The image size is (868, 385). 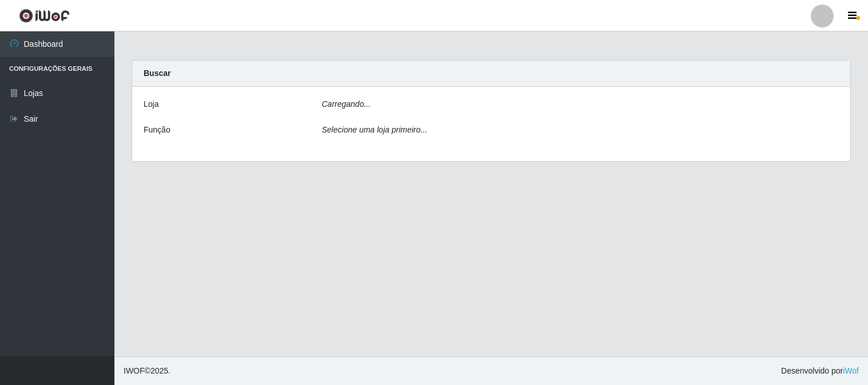 I want to click on a: iWof, so click(x=851, y=371).